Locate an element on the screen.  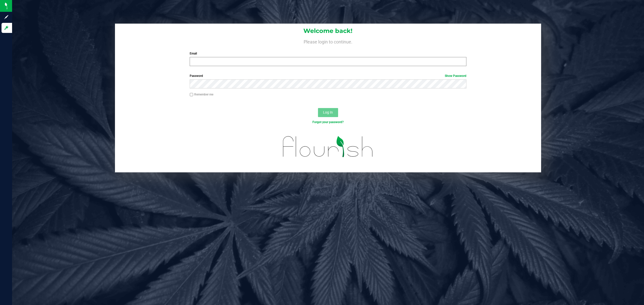
h1: Welcome back! is located at coordinates (328, 31).